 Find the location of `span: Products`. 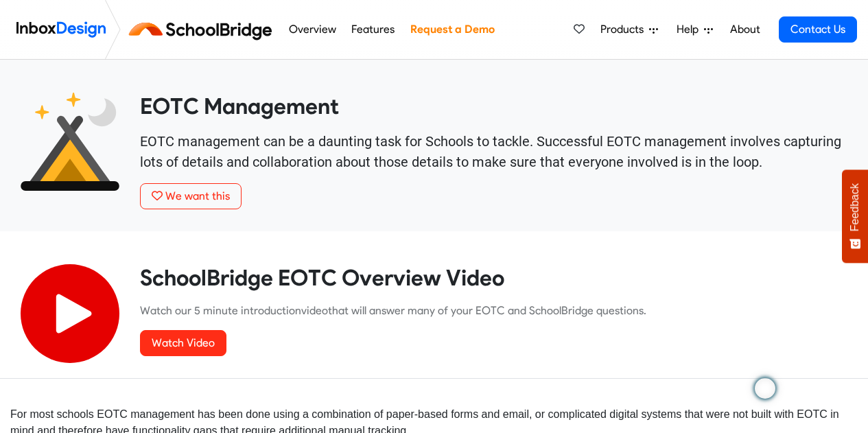

span: Products is located at coordinates (625, 29).